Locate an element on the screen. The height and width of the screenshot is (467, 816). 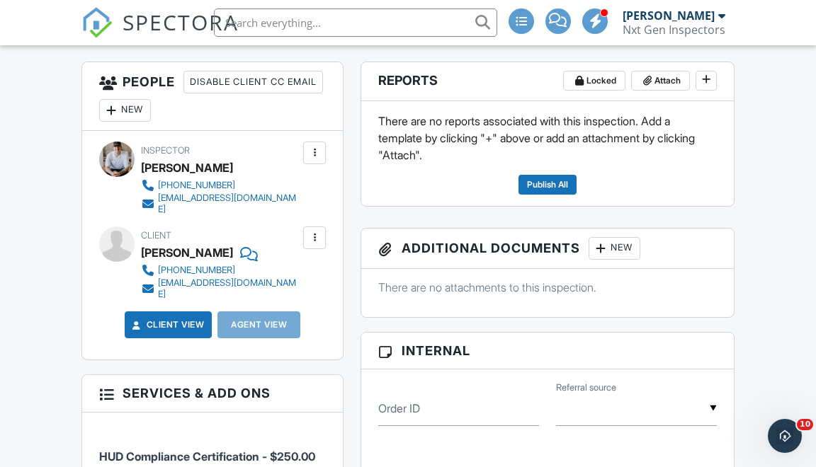
h3: Additional Documents is located at coordinates (547, 249).